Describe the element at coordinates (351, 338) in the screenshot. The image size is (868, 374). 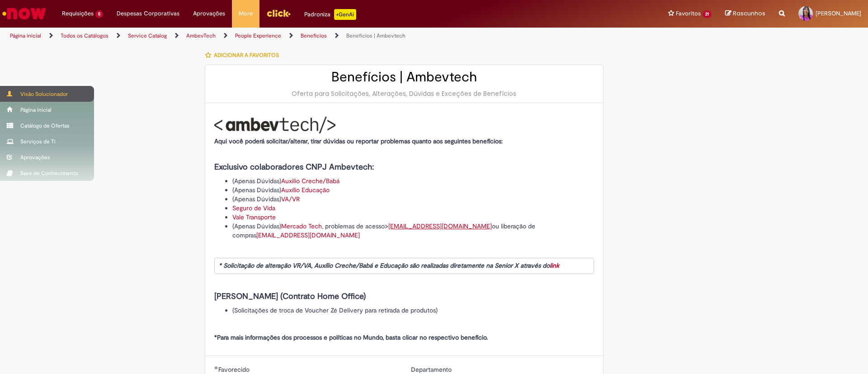
I see `strong: *Para mais informações dos processos e políticas no Mundo, basta clicar no respectivo benefício.` at that location.